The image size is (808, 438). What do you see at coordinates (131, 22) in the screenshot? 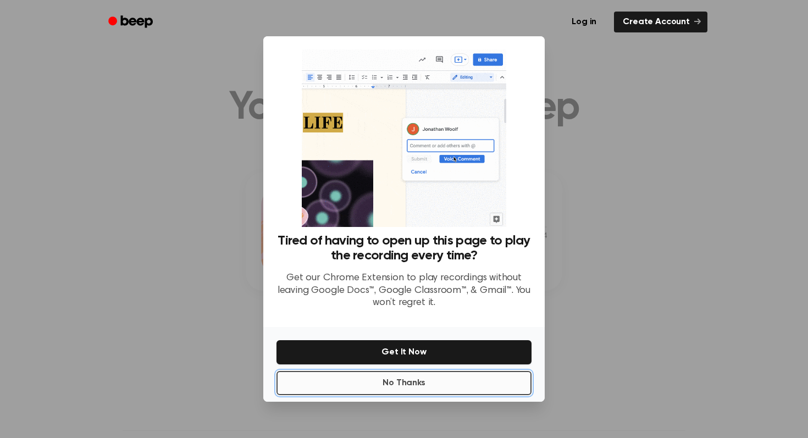
I see `a: Beep` at bounding box center [131, 22].